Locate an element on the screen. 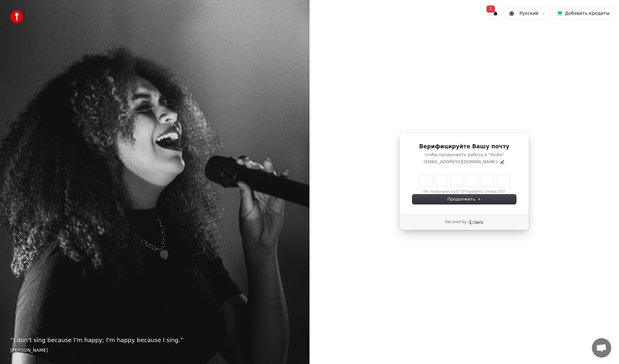 The height and width of the screenshot is (364, 619). button: Edit is located at coordinates (503, 162).